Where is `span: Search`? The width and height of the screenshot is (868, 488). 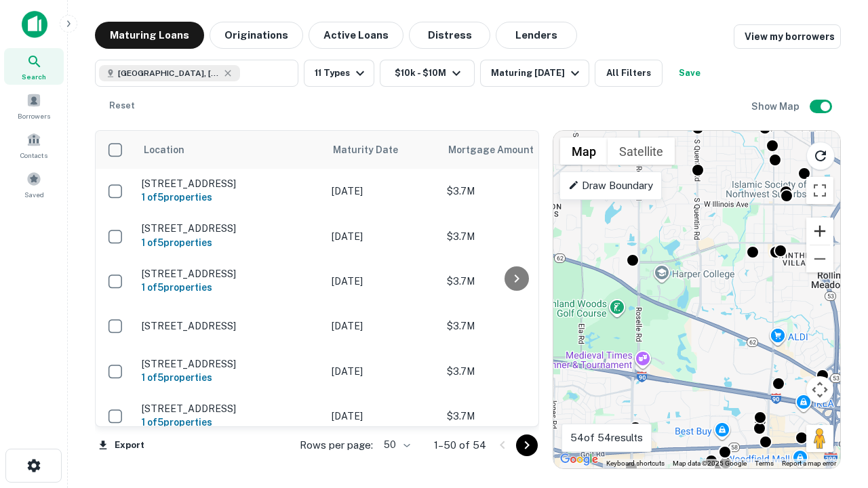
span: Search is located at coordinates (34, 76).